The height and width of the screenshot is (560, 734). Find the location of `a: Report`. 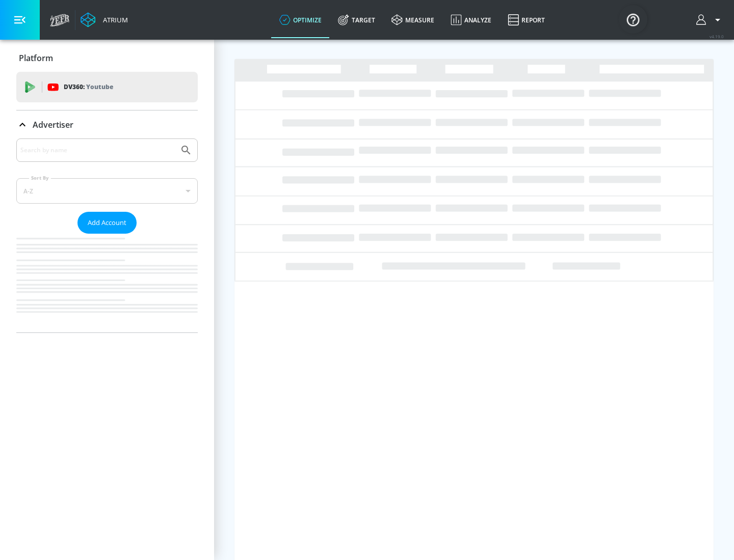

a: Report is located at coordinates (526, 20).